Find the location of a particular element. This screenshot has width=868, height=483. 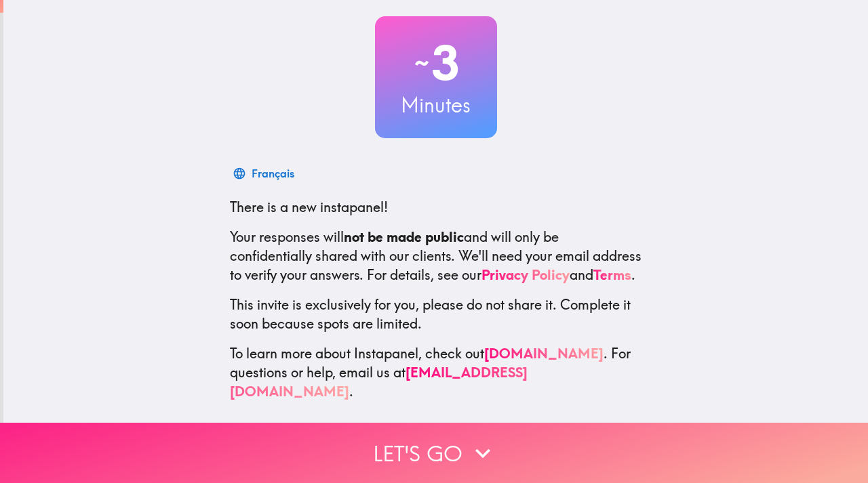

h2: 3 is located at coordinates (436, 63).